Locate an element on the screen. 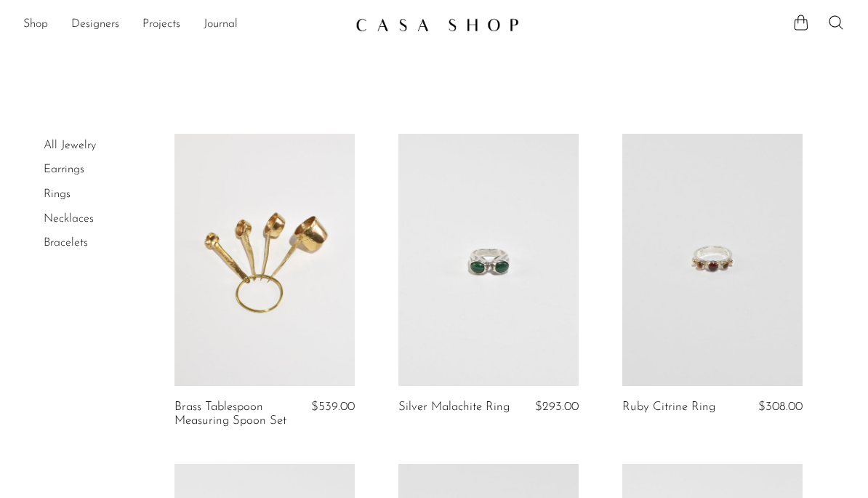 Image resolution: width=868 pixels, height=498 pixels. ul: NEW HEADER MENU is located at coordinates (183, 25).